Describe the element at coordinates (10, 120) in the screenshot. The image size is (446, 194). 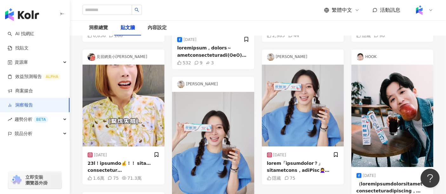
I see `span: rise` at that location.